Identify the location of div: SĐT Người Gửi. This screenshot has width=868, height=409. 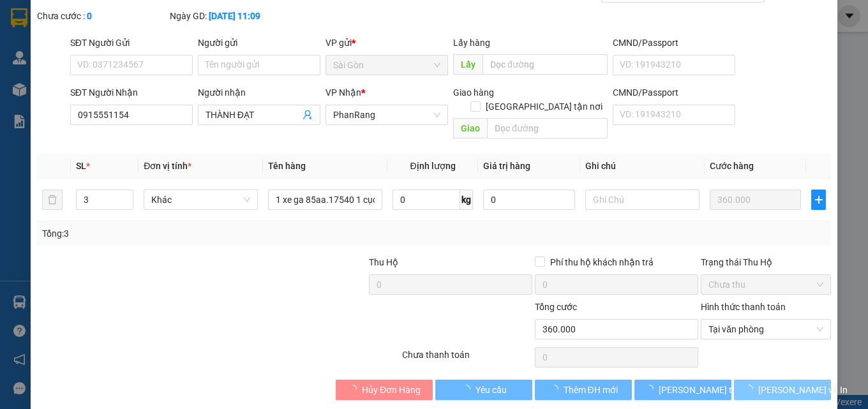
(131, 43).